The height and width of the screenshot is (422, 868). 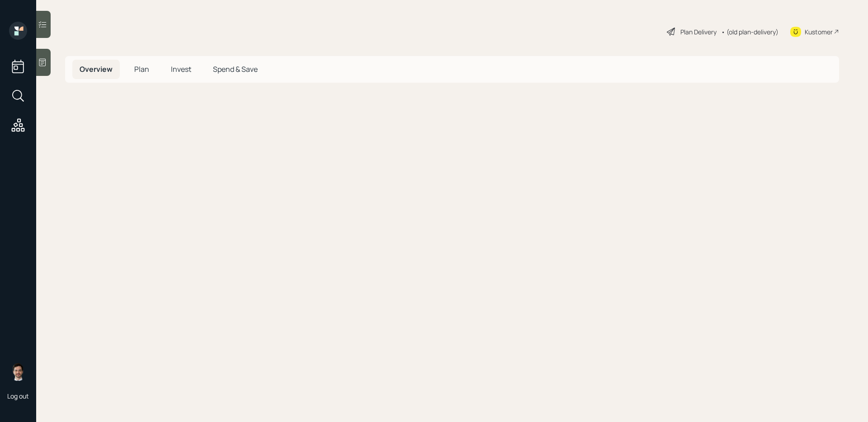 I want to click on span: Spend & Save, so click(x=235, y=70).